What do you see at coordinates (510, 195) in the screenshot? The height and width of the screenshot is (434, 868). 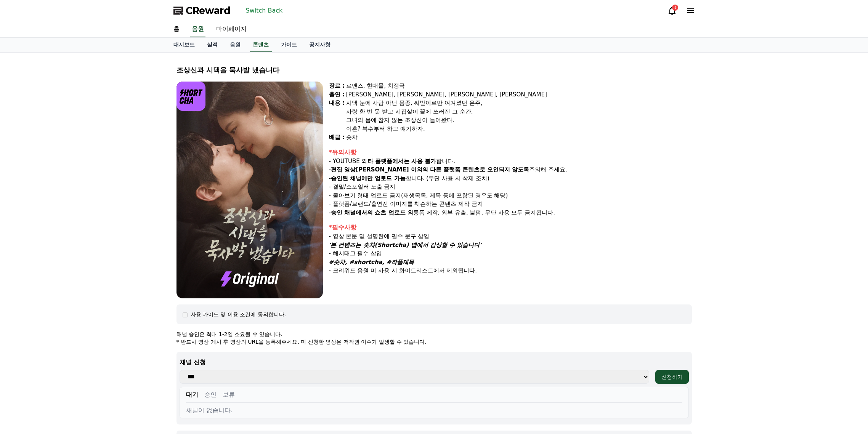 I see `p: - 몰아보기 형태 업로드 금지(재생목록, 제목 등에 포함된 경우도 해당)` at bounding box center [510, 195].